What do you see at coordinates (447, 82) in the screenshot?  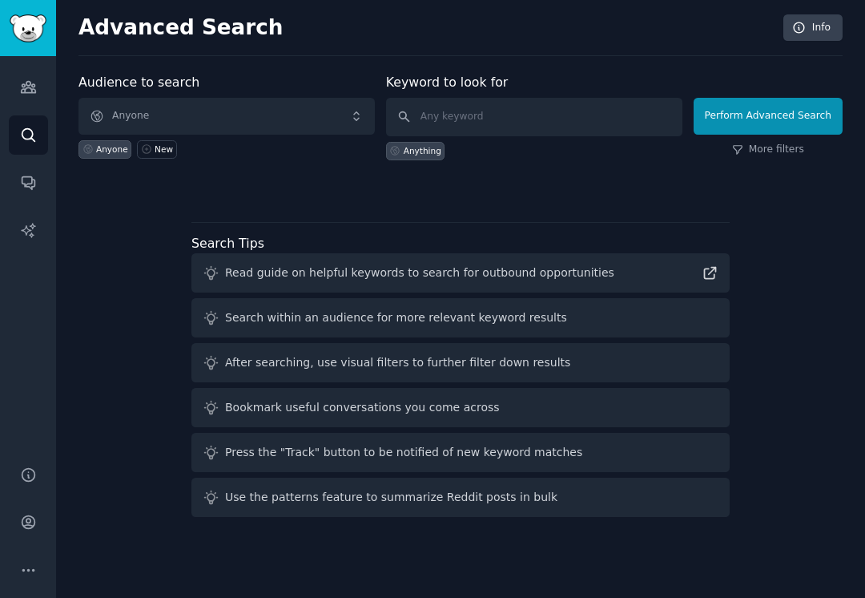 I see `label: Keyword to look for` at bounding box center [447, 82].